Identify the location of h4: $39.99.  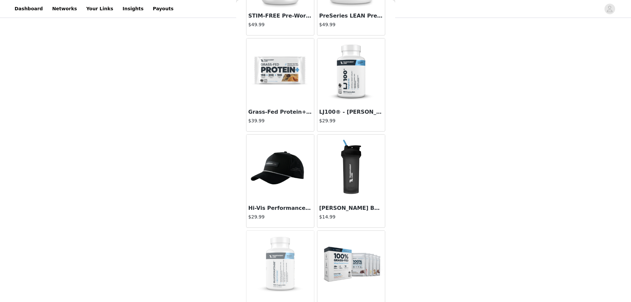
(280, 120).